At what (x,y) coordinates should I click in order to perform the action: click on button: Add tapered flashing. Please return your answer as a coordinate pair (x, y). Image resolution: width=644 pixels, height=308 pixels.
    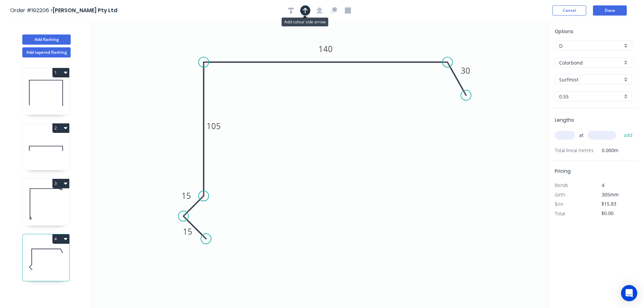
    Looking at the image, I should click on (46, 52).